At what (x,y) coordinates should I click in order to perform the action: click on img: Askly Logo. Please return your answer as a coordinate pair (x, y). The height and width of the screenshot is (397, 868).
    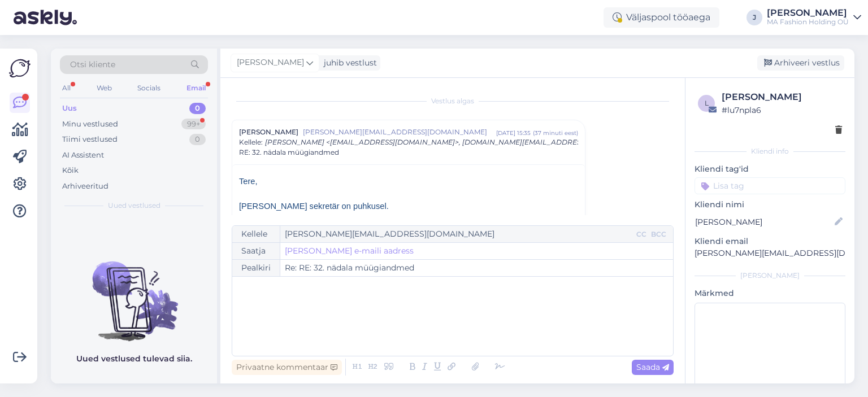
    Looking at the image, I should click on (20, 68).